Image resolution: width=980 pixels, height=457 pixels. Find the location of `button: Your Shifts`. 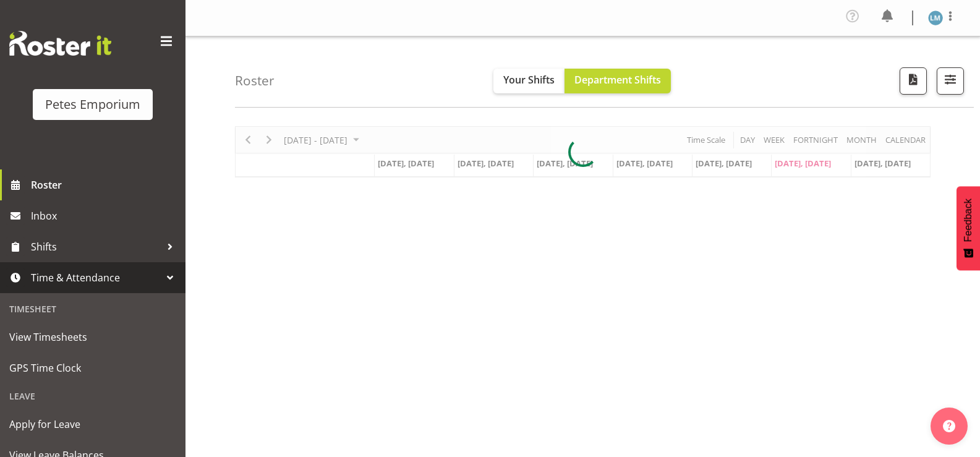

button: Your Shifts is located at coordinates (528, 81).